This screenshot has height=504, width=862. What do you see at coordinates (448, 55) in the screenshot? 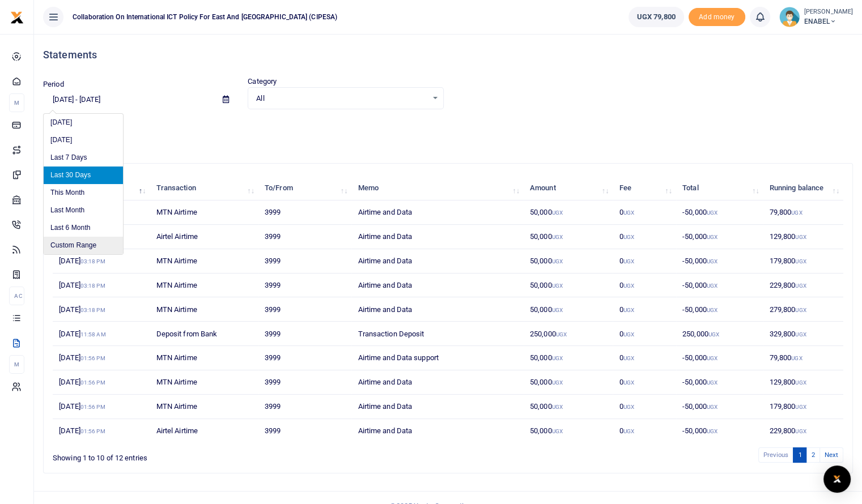
I see `h4: Statements` at bounding box center [448, 55].